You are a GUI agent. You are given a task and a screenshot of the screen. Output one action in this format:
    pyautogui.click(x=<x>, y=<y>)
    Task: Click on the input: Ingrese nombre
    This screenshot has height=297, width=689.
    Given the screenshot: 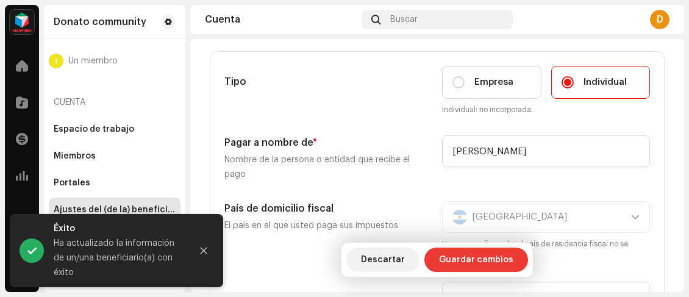 What is the action you would take?
    pyautogui.click(x=546, y=151)
    